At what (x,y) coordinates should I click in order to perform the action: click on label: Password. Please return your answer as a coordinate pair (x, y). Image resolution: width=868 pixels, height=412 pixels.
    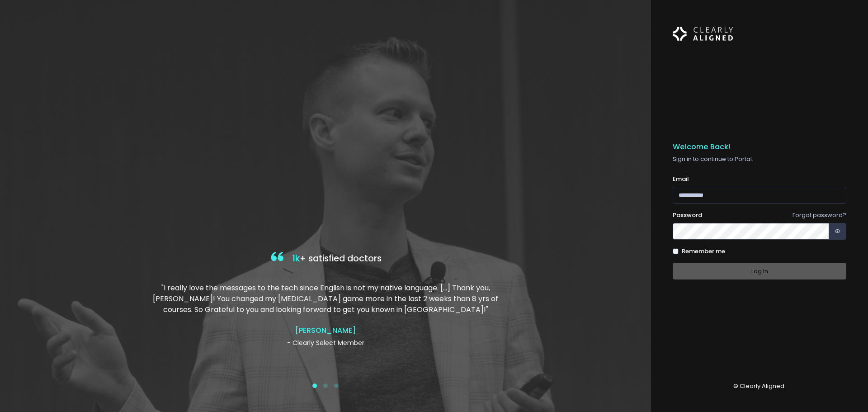
    Looking at the image, I should click on (687, 215).